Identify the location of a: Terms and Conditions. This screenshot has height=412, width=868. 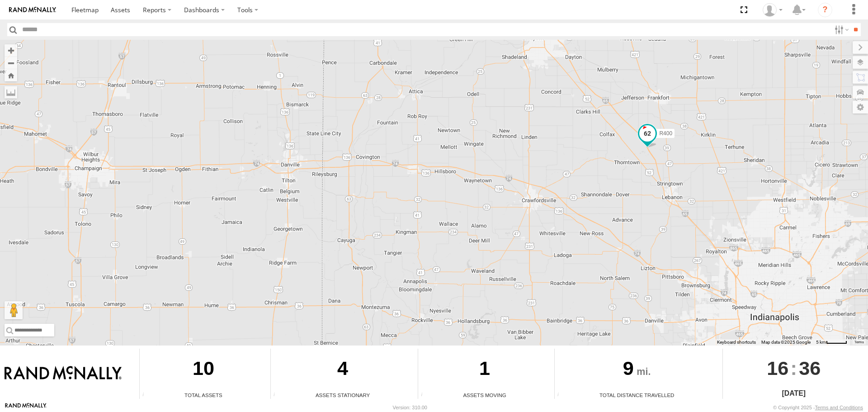
(839, 408).